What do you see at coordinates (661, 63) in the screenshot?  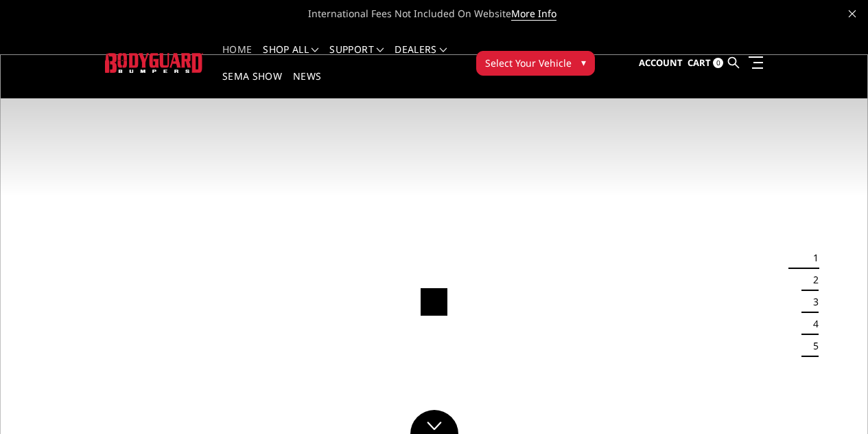 I see `a: Account` at bounding box center [661, 63].